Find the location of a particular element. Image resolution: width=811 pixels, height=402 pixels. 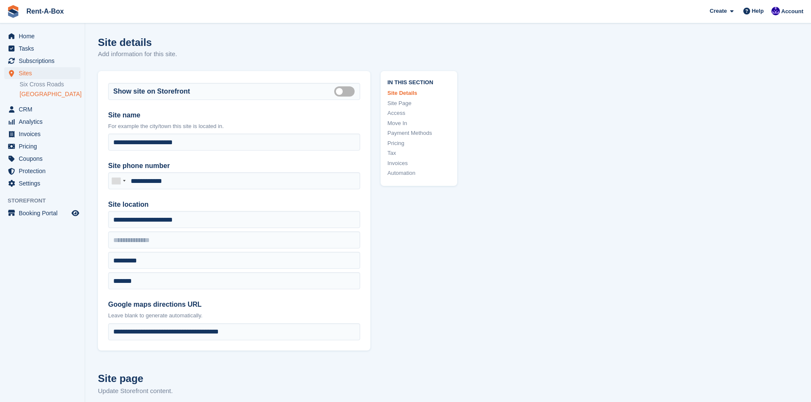

span: Subscriptions is located at coordinates (44, 61).